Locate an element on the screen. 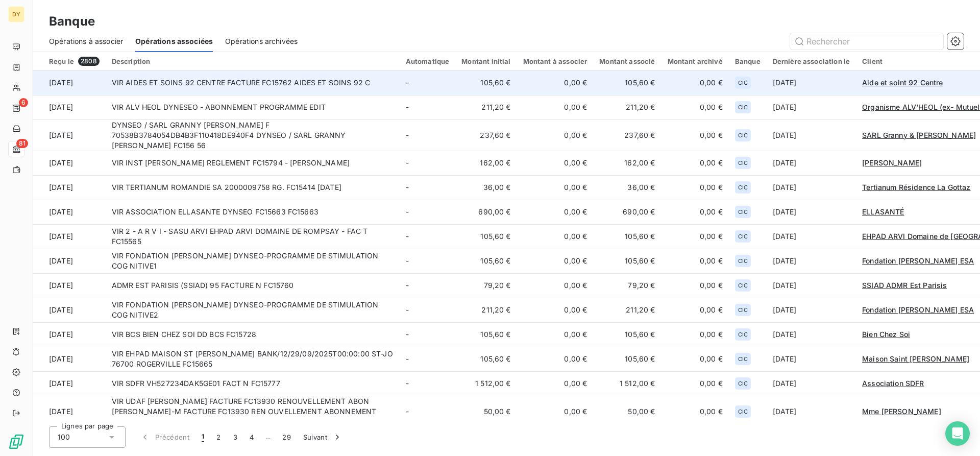 The width and height of the screenshot is (980, 456). td: 162,00 € is located at coordinates (627, 163).